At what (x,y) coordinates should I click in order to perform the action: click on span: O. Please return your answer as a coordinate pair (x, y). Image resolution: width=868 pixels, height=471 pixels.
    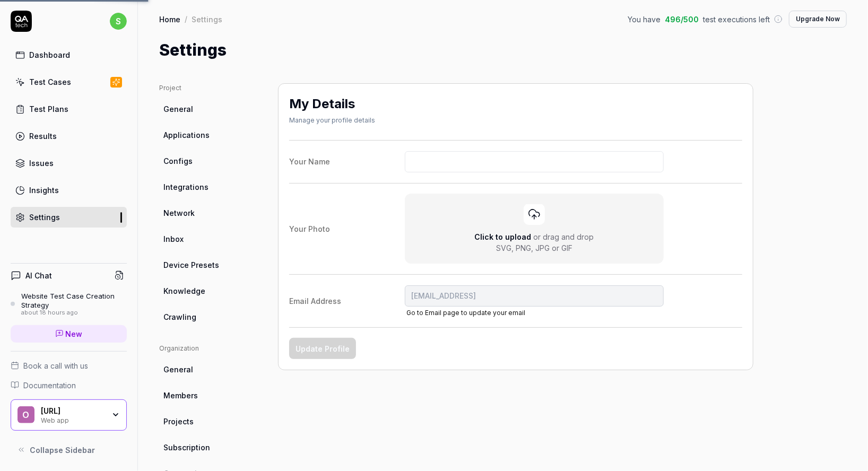
    Looking at the image, I should click on (26, 415).